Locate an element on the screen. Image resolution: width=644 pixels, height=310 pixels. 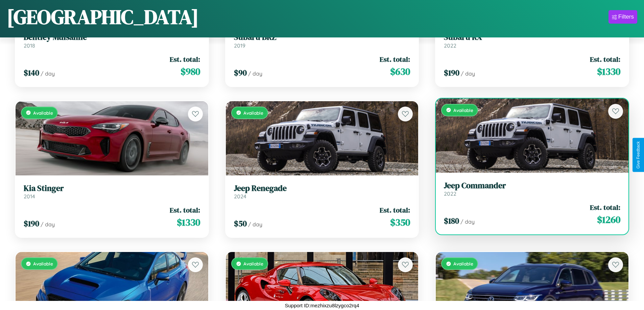
h3: Subaru RX is located at coordinates (532, 37).